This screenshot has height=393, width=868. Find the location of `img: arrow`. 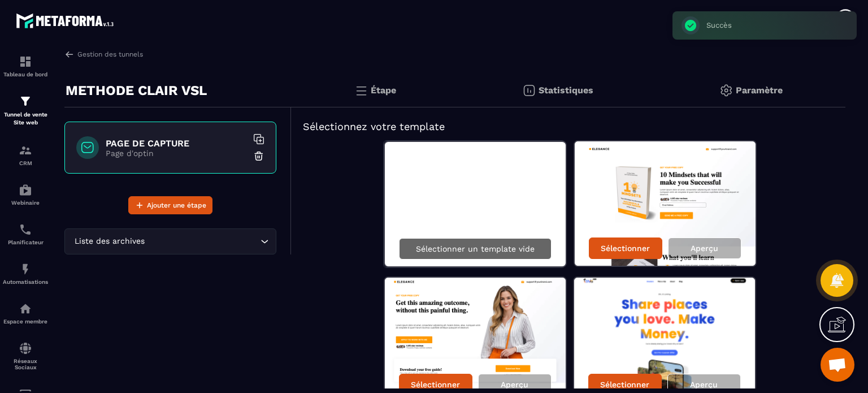

img: arrow is located at coordinates (70, 55).